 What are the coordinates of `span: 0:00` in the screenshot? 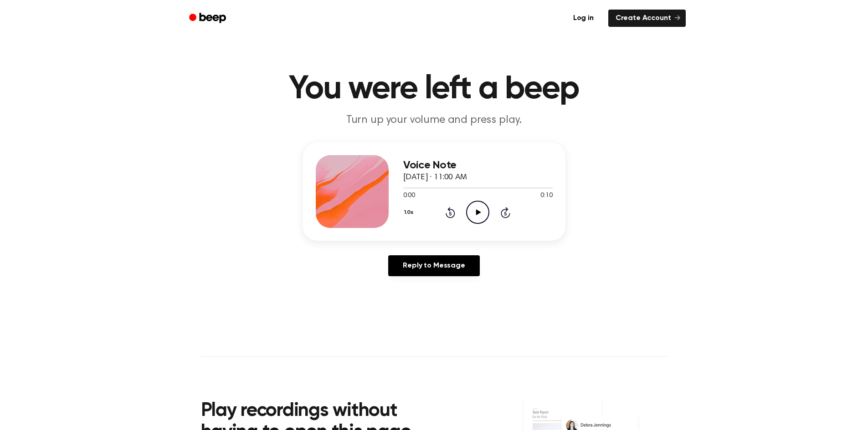 It's located at (409, 196).